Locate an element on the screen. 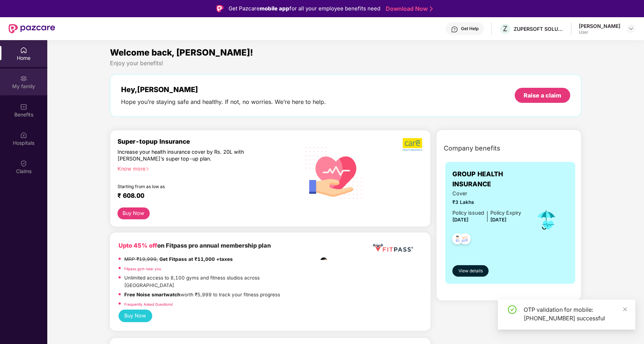 This screenshot has height=344, width=644. img: svg+xml;base64,PHN2ZyBpZD0iRHJvcGRvd24tMzJ4MzIiIHhtbG5zPSJodHRwOi8vd3d3LnczLm9yZy8yMDAwL3N2ZyIgd2... is located at coordinates (631, 29).